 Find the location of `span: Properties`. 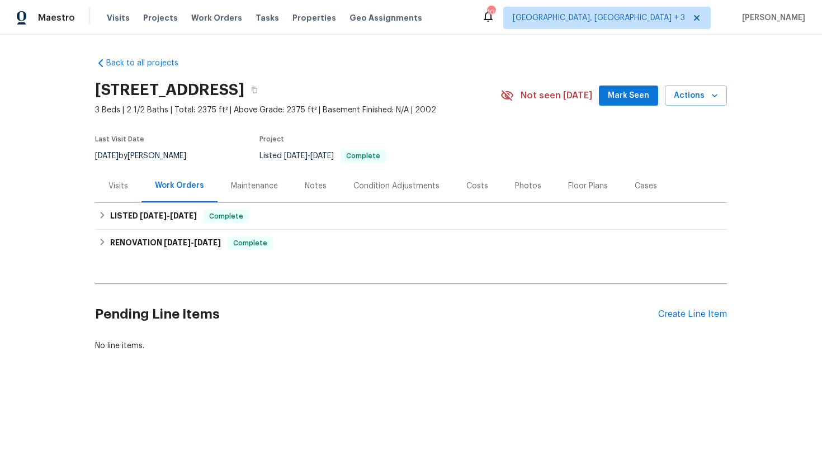

span: Properties is located at coordinates (314, 18).